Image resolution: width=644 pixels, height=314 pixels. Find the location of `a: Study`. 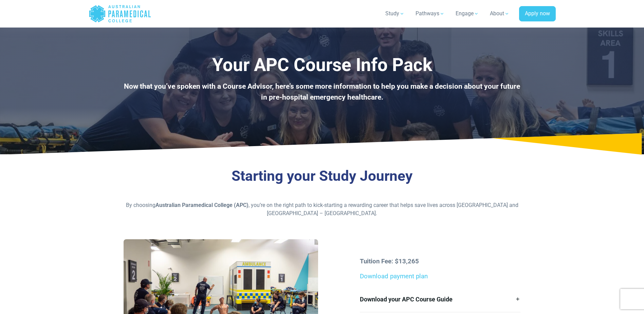

a: Study is located at coordinates (395, 14).